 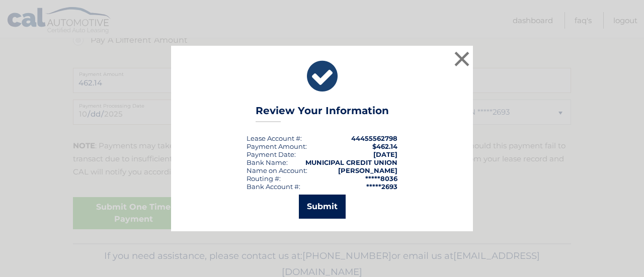 What do you see at coordinates (277, 170) in the screenshot?
I see `div: Name on Account:` at bounding box center [277, 170].